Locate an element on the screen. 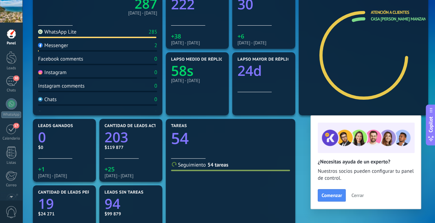 This screenshot has height=223, width=435. span: Cerrar is located at coordinates (358, 195).